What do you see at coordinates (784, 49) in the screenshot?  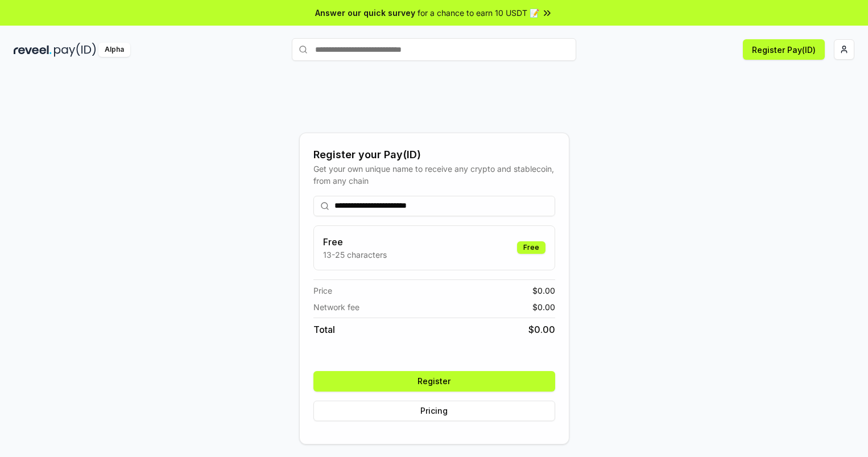 I see `button: Register Pay(ID)` at bounding box center [784, 49].